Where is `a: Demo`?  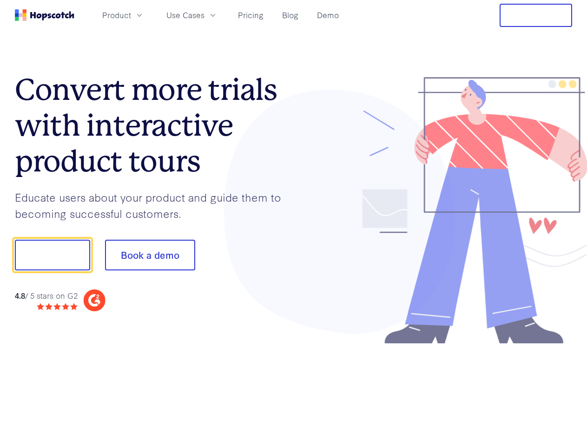 a: Demo is located at coordinates (328, 15).